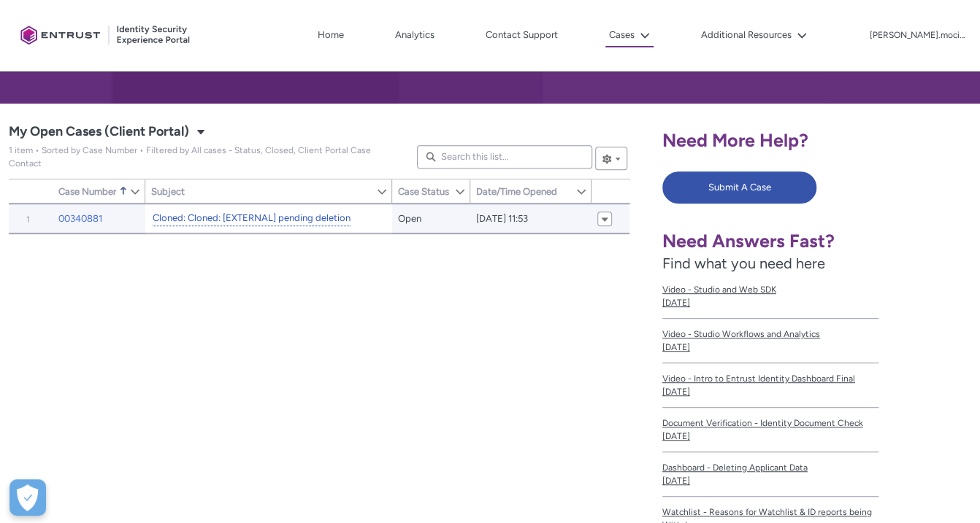 The width and height of the screenshot is (980, 523). Describe the element at coordinates (770, 423) in the screenshot. I see `span: Document Verification - Identity Document Check` at that location.